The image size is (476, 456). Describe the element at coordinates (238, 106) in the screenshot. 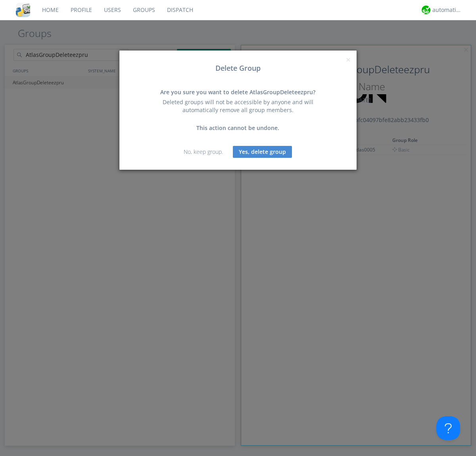

I see `div: Deleted groups will not be accessible by anyone and will automatically remove all group members.` at that location.